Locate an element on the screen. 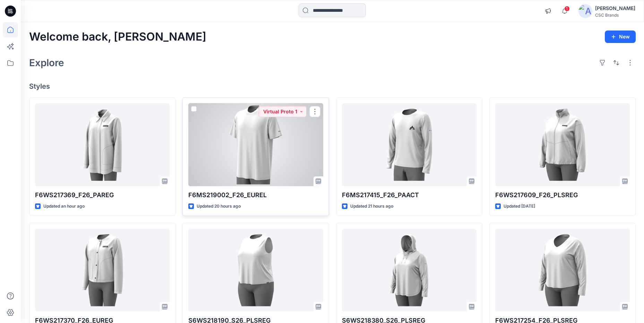 Image resolution: width=644 pixels, height=323 pixels. button: New is located at coordinates (620, 37).